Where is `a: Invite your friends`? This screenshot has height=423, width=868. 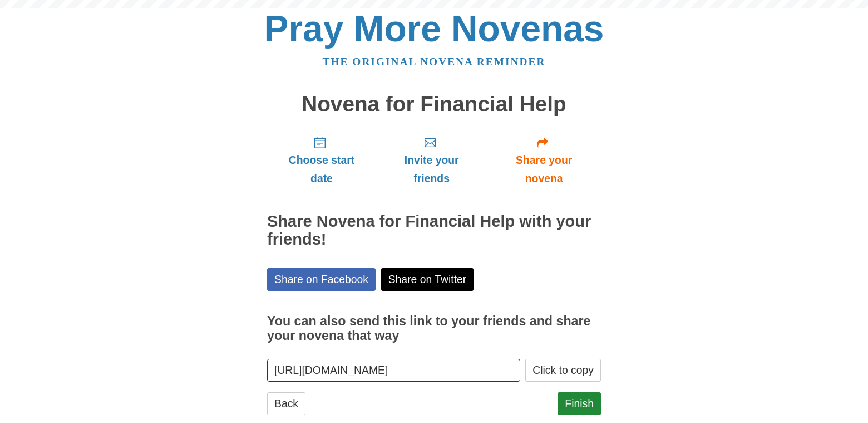 a: Invite your friends is located at coordinates (432, 160).